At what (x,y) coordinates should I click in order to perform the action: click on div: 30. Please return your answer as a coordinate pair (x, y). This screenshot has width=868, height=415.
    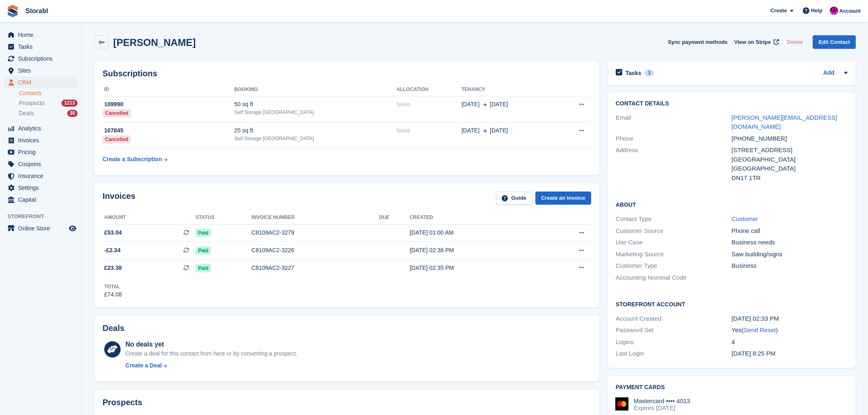
    Looking at the image, I should click on (72, 113).